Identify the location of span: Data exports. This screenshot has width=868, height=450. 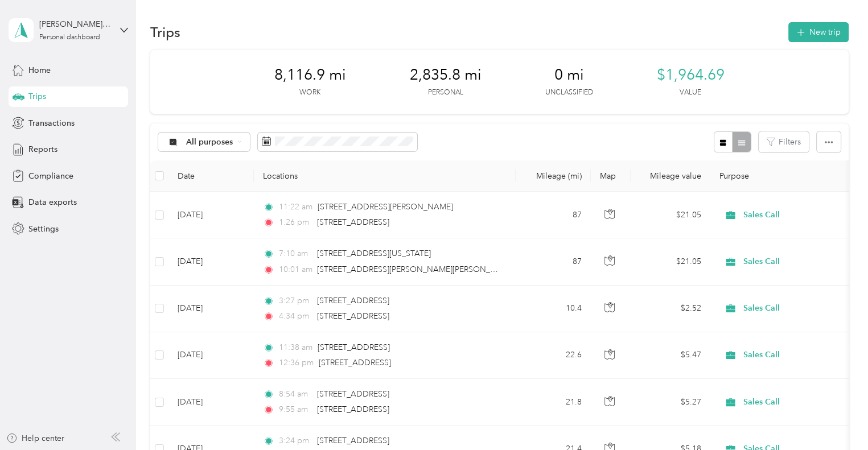
(53, 202).